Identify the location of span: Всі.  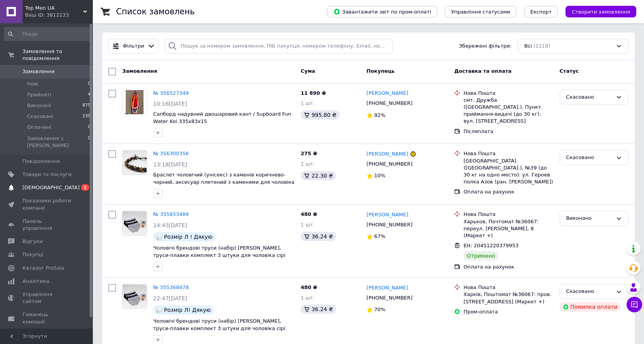
(529, 46).